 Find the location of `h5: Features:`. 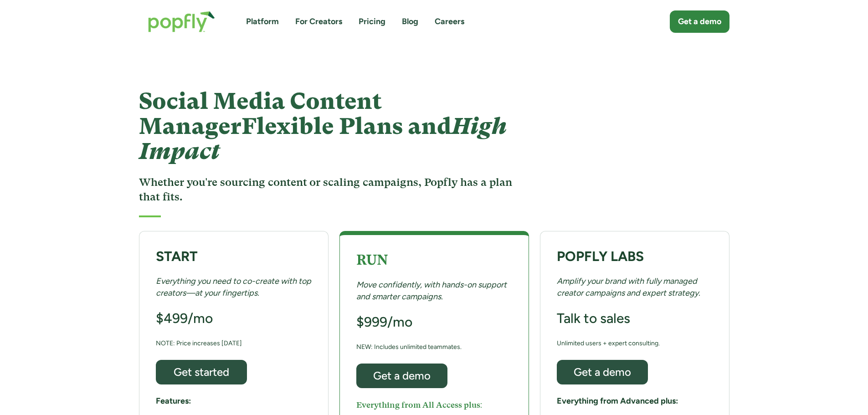

h5: Features: is located at coordinates (174, 401).